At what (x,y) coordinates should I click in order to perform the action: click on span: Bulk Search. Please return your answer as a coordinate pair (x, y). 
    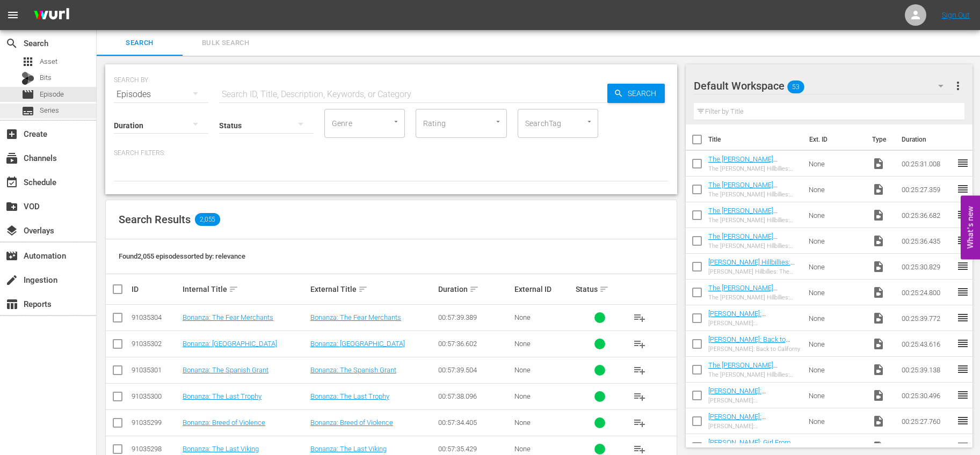
    Looking at the image, I should click on (225, 43).